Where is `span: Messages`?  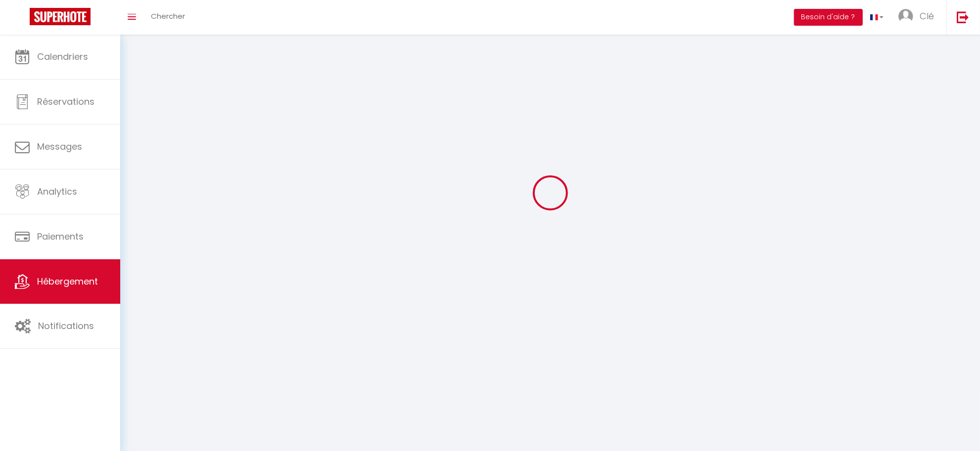
span: Messages is located at coordinates (60, 146).